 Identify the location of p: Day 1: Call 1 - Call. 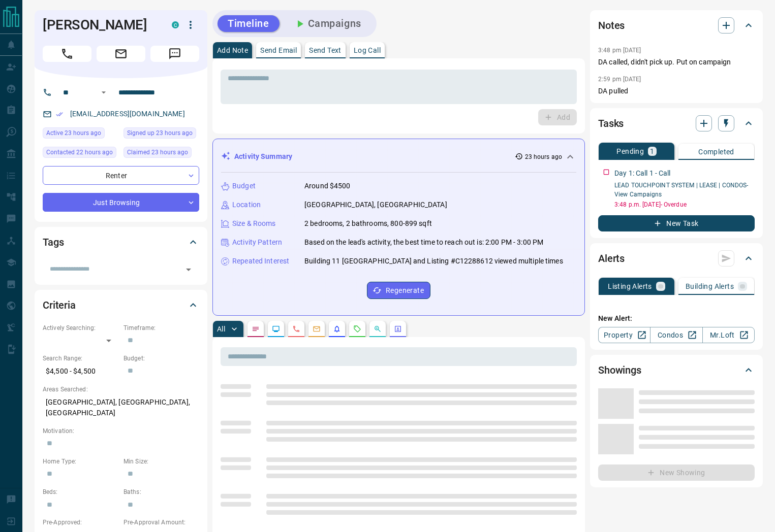
(642, 173).